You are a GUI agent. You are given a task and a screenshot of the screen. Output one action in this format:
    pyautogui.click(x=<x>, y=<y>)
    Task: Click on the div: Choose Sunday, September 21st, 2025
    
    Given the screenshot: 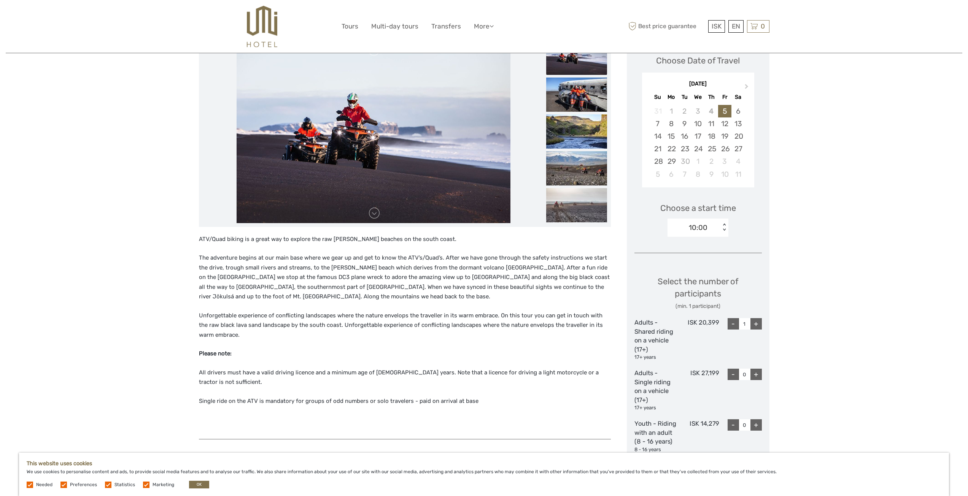 What is the action you would take?
    pyautogui.click(x=658, y=149)
    